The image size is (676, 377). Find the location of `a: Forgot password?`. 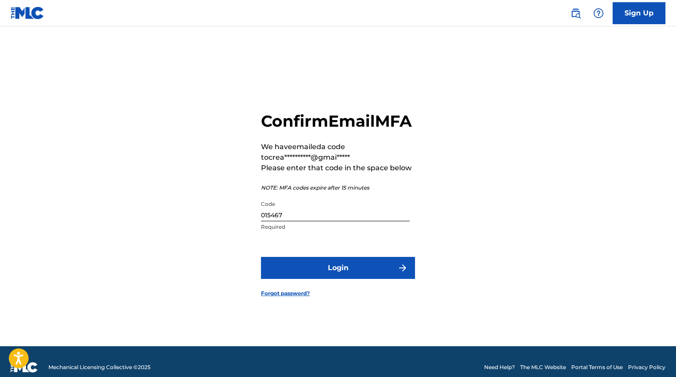

a: Forgot password? is located at coordinates (285, 294).